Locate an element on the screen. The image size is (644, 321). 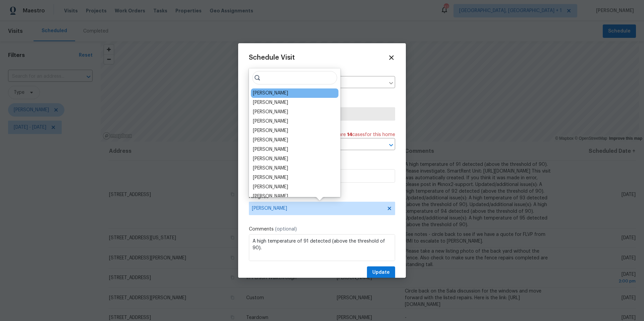
span: Schedule Visit is located at coordinates (272, 57).